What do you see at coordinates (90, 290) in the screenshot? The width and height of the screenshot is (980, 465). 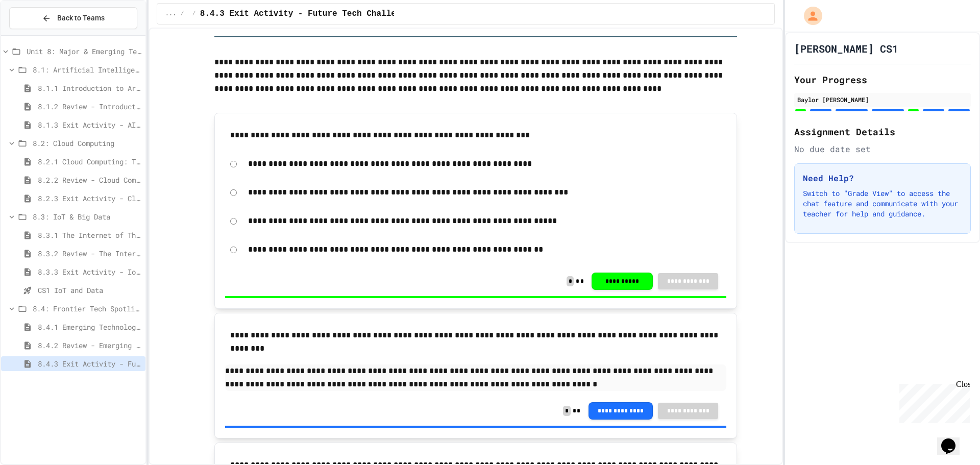 I see `span: CS1 IoT and Data` at bounding box center [90, 290].